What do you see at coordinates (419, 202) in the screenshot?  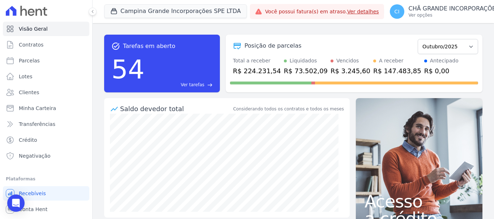 I see `span: Acesso` at bounding box center [419, 202].